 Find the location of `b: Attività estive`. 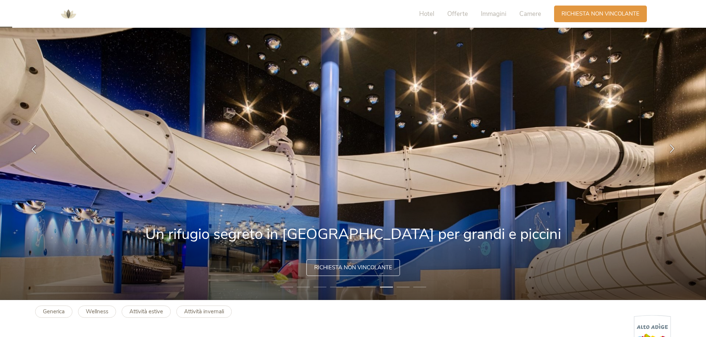

b: Attività estive is located at coordinates (146, 311).